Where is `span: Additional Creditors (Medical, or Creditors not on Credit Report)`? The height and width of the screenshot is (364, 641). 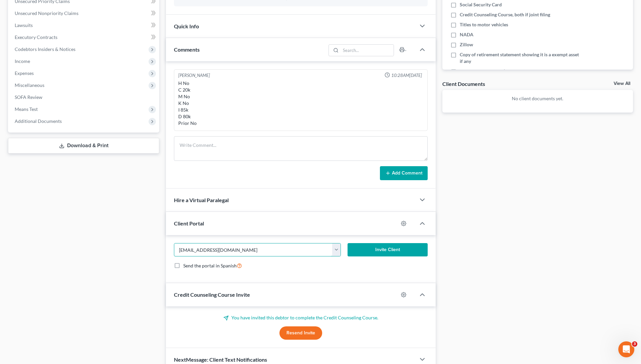
span: Additional Creditors (Medical, or Creditors not on Credit Report) is located at coordinates (520, 75).